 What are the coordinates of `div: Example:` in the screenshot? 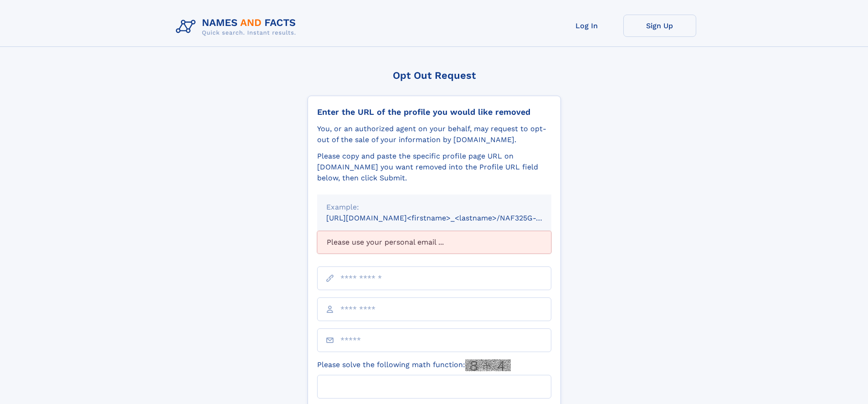 It's located at (434, 207).